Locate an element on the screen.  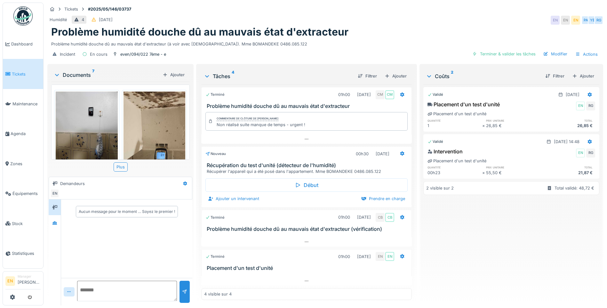
div: Intervention is located at coordinates (445, 151).